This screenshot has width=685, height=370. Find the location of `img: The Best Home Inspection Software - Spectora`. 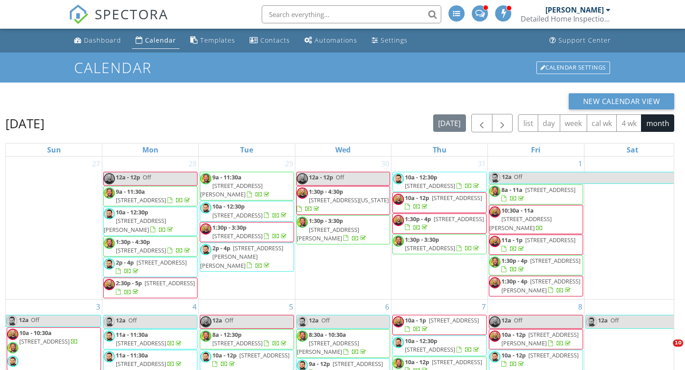

img: The Best Home Inspection Software - Spectora is located at coordinates (79, 14).